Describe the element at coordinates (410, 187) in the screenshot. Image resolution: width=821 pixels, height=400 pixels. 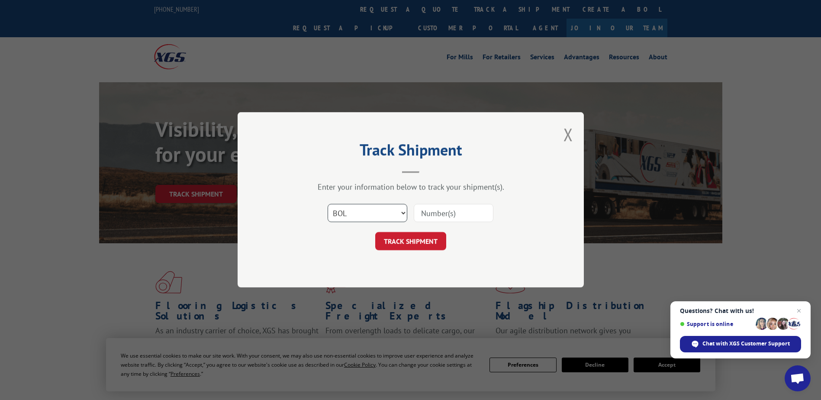
I see `div: Enter your information below to track your shipment(s).` at that location.